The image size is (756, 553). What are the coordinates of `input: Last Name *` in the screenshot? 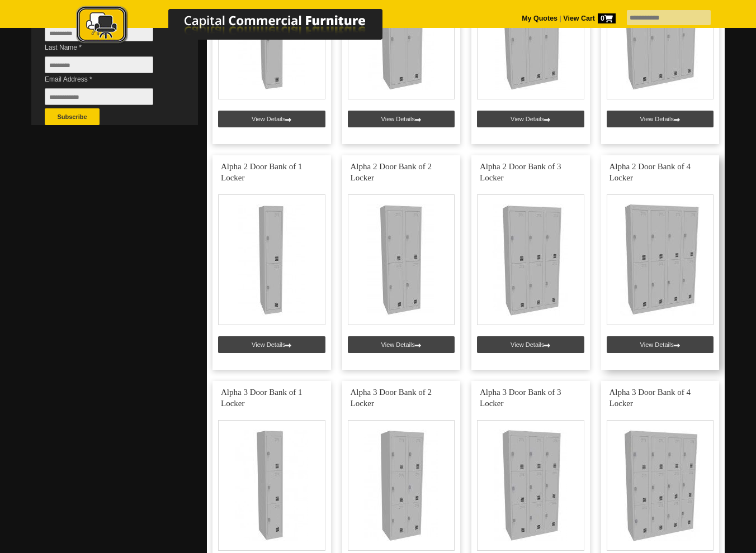 It's located at (99, 65).